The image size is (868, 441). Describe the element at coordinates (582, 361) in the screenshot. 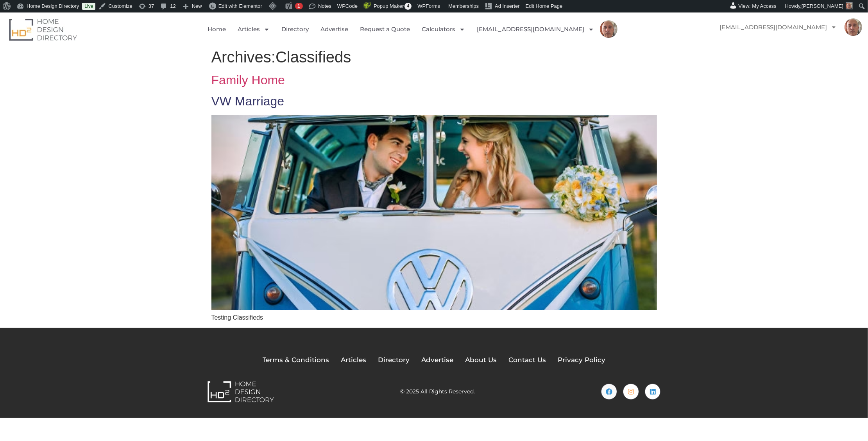

I see `span: Privacy Policy` at that location.